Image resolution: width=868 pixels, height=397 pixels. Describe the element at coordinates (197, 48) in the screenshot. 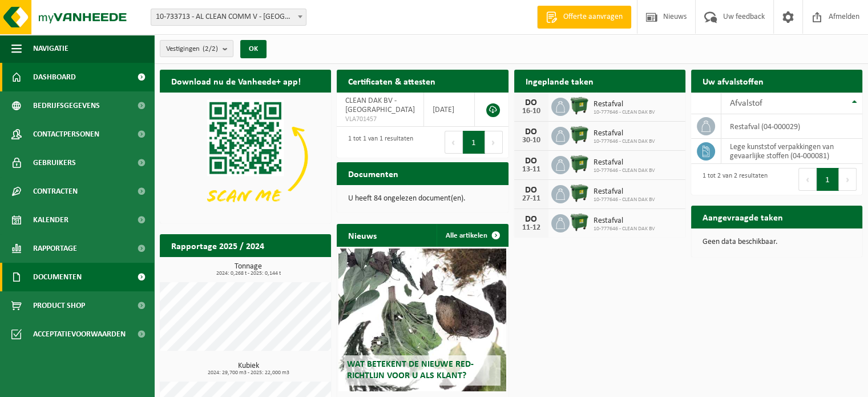

I see `button: Vestigingen(2/2)` at that location.